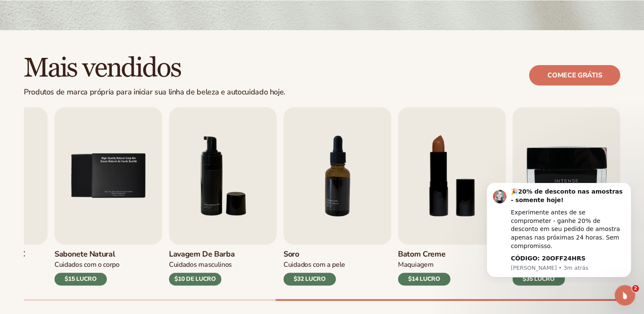  Describe the element at coordinates (424, 279) in the screenshot. I see `div: $14 LUCRO` at that location.